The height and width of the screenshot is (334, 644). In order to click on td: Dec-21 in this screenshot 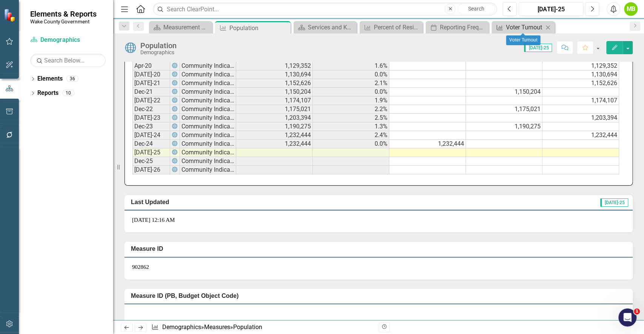, I will do `click(151, 92)`.